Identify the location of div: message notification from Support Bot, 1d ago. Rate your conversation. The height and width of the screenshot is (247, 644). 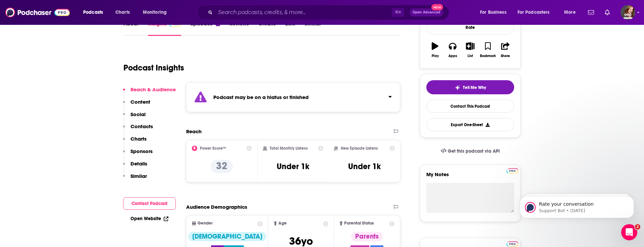
(67, 25).